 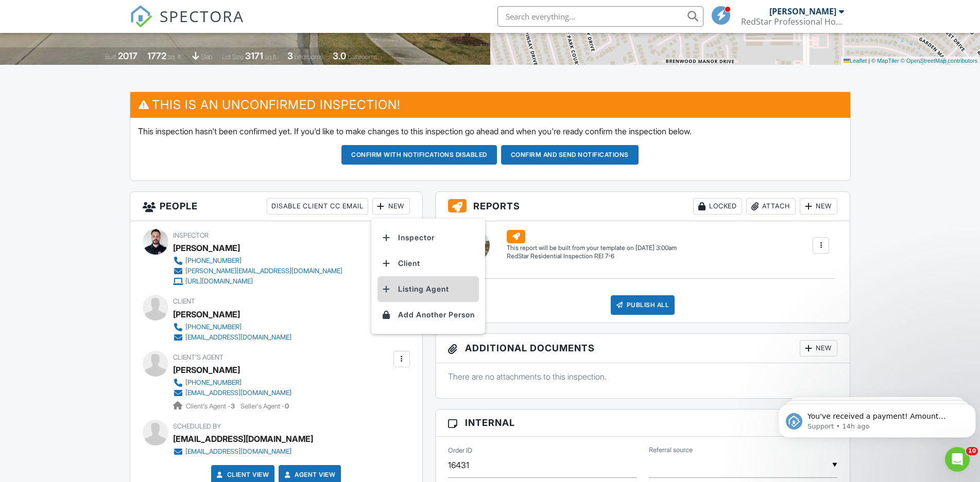 I want to click on span: bedrooms, so click(x=309, y=57).